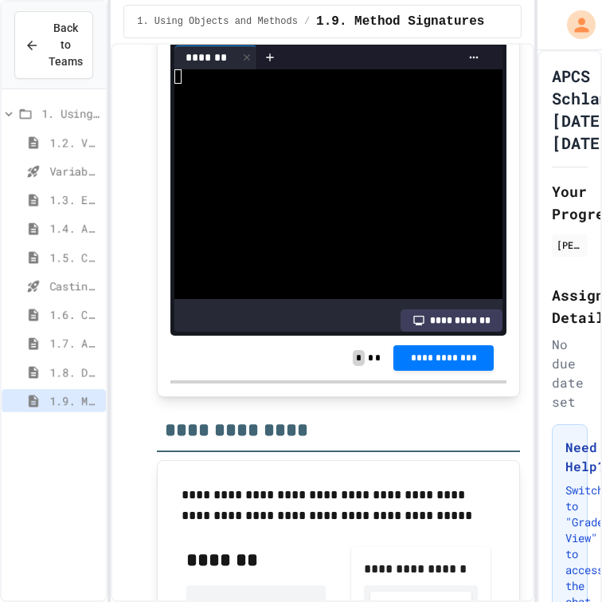 This screenshot has height=602, width=602. Describe the element at coordinates (74, 285) in the screenshot. I see `span: Casting and Ranges of variables - Quiz` at that location.